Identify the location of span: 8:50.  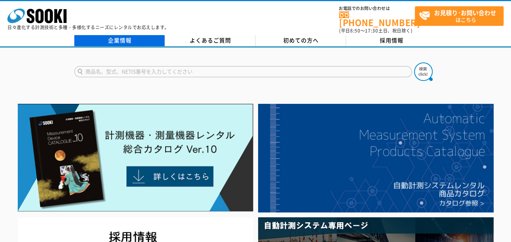
(355, 31).